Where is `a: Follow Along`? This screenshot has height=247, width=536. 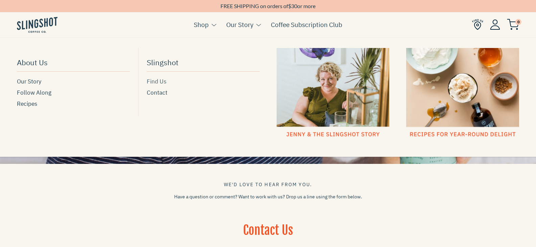 a: Follow Along is located at coordinates (73, 93).